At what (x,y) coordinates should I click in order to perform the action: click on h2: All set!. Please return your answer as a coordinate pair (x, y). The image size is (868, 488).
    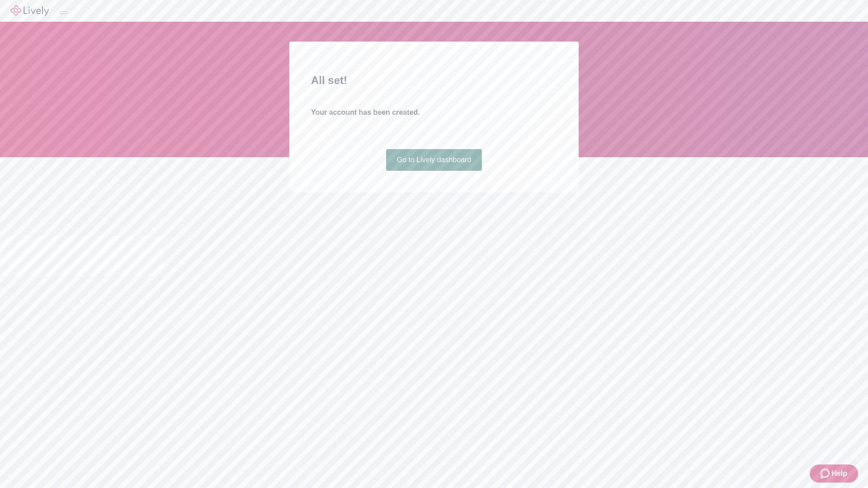
    Looking at the image, I should click on (434, 81).